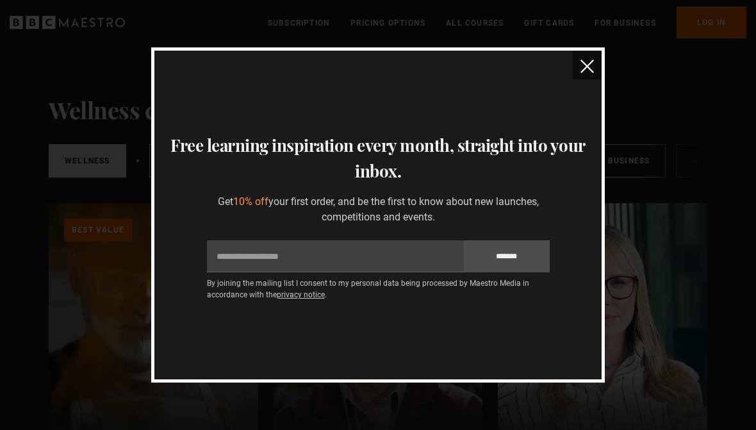 The image size is (756, 430). I want to click on h3: Free learning inspiration every month, straight into your inbox., so click(378, 158).